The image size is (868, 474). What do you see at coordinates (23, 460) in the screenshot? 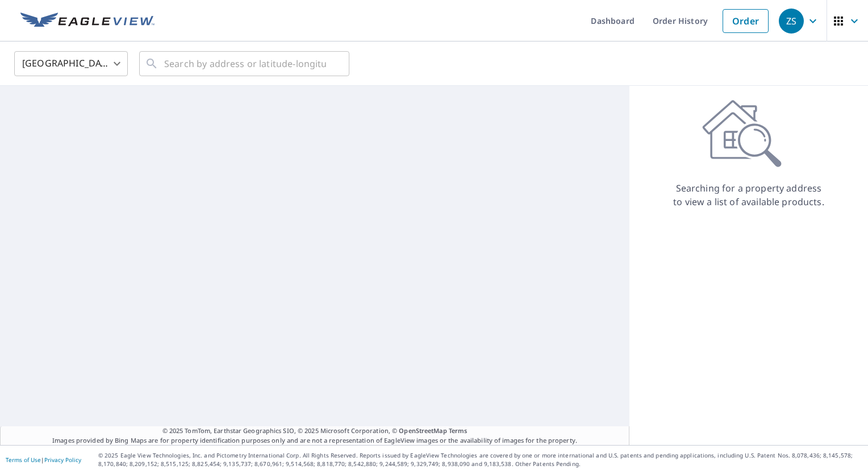
I see `a: Terms of Use` at bounding box center [23, 460].